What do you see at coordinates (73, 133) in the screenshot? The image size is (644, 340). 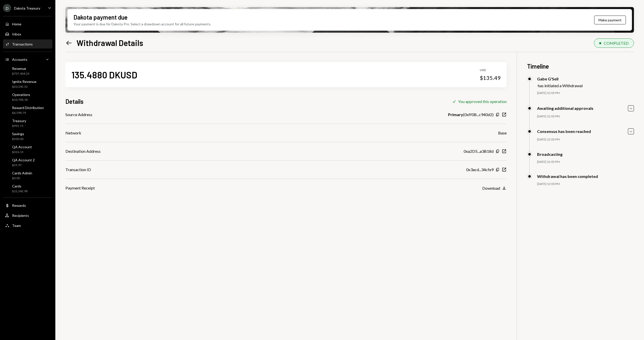 I see `div: Network` at bounding box center [73, 133].